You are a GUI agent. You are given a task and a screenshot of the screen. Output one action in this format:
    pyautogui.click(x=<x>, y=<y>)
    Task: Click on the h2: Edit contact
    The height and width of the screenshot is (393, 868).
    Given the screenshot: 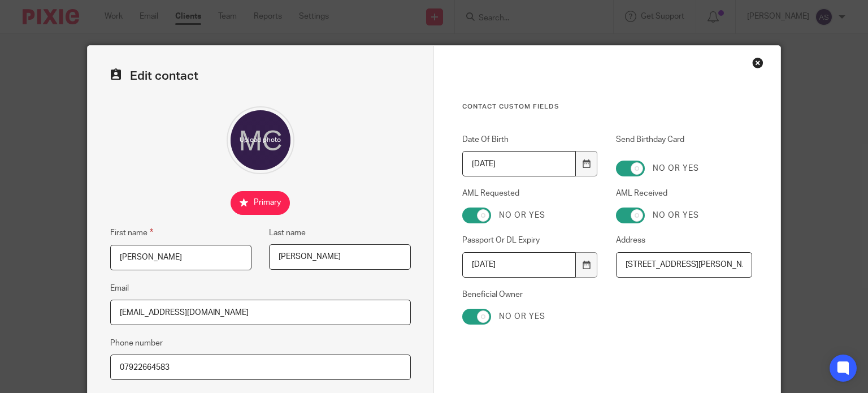 What is the action you would take?
    pyautogui.click(x=261, y=76)
    